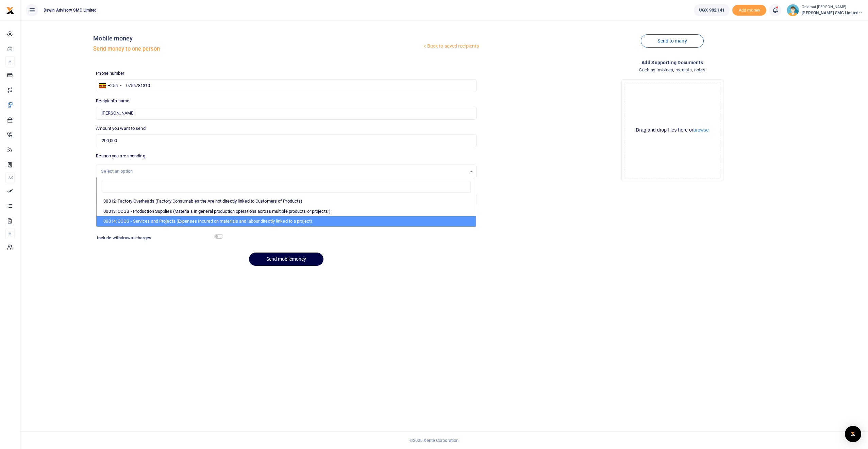  I want to click on a: logo-small logo-large logo-large, so click(10, 10).